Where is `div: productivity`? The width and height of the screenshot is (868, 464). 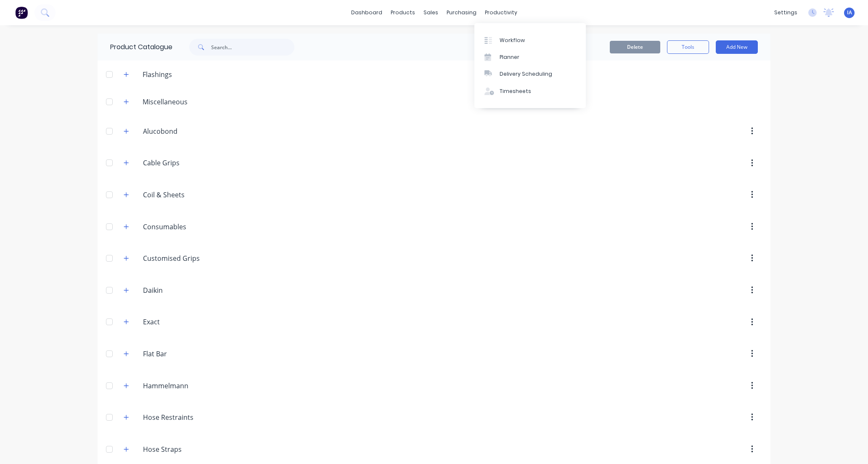 div: productivity is located at coordinates (501, 13).